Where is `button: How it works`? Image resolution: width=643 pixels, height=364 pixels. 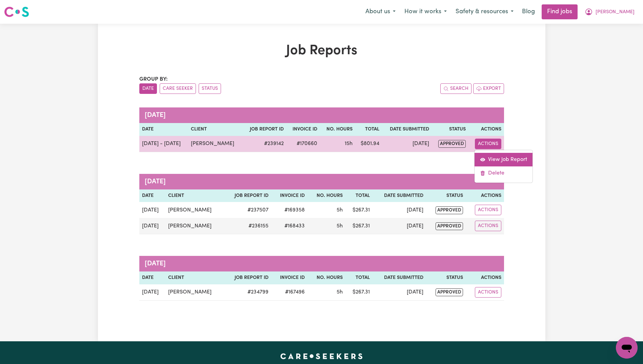
button: How it works is located at coordinates (426, 12).